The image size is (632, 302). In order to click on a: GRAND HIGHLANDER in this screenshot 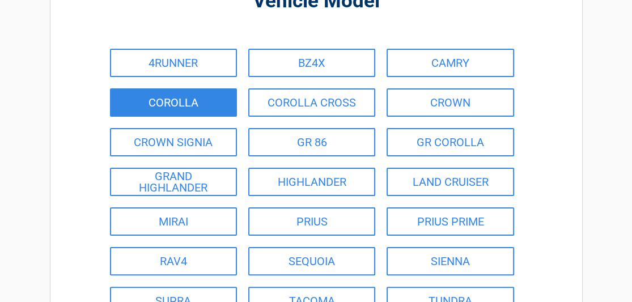, I will do `click(174, 182)`.